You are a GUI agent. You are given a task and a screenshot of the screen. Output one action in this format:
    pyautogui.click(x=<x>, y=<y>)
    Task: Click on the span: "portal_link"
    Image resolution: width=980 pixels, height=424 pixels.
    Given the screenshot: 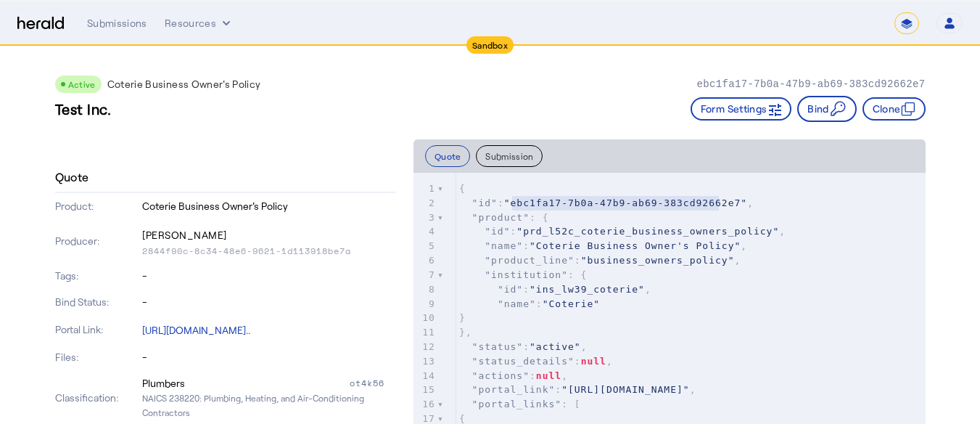 What is the action you would take?
    pyautogui.click(x=514, y=389)
    